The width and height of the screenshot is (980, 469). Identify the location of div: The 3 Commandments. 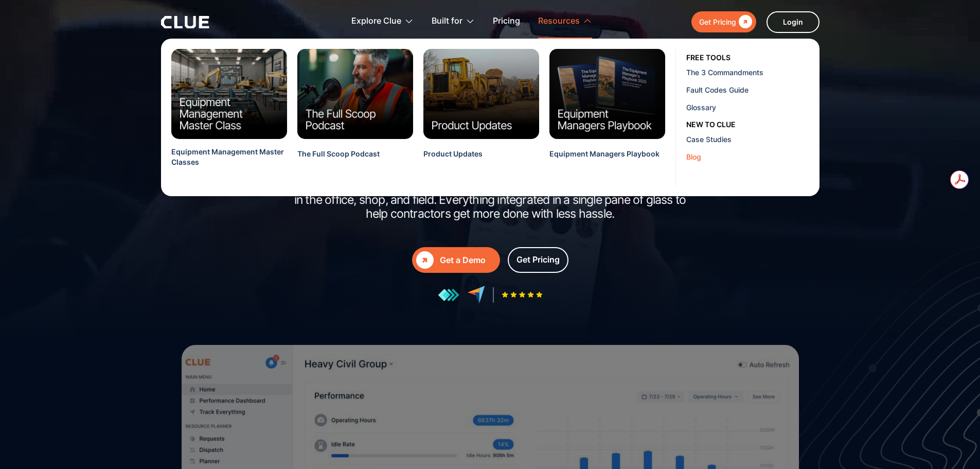
(749, 72).